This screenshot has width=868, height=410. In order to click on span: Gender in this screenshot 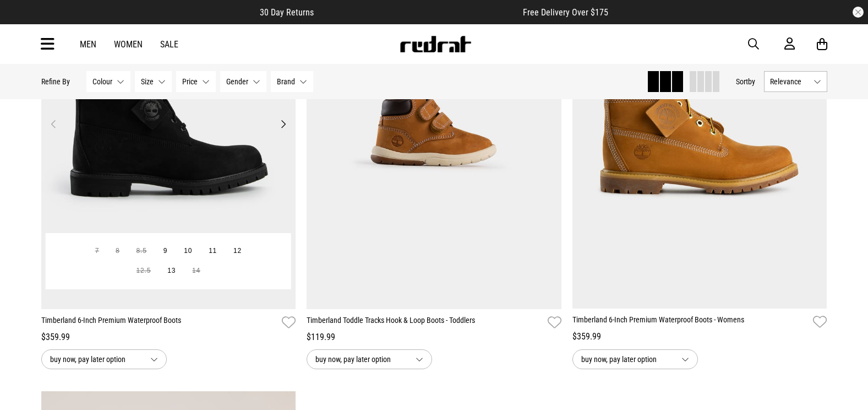, I will do `click(237, 82)`.